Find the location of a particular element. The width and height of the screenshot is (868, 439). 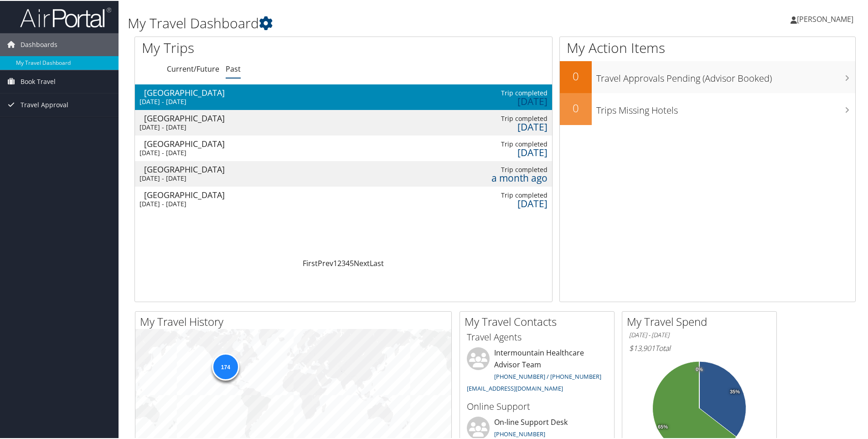

a: 1 is located at coordinates (335, 262).